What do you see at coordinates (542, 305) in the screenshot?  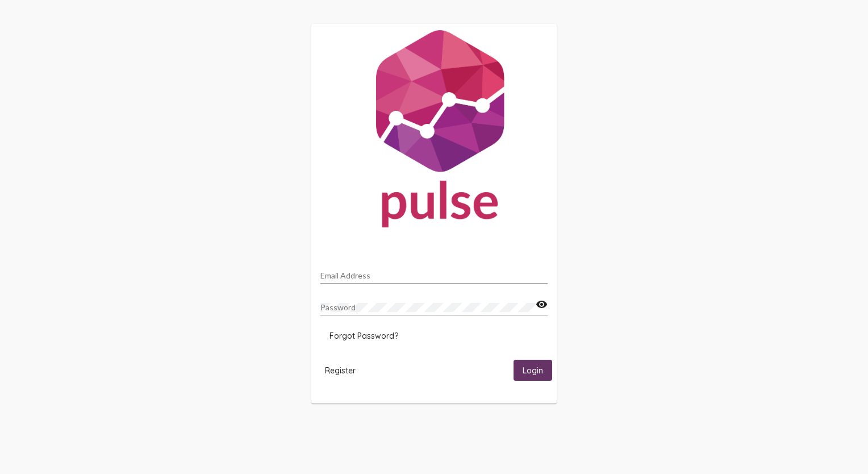 I see `mat-icon: visibility` at bounding box center [542, 305].